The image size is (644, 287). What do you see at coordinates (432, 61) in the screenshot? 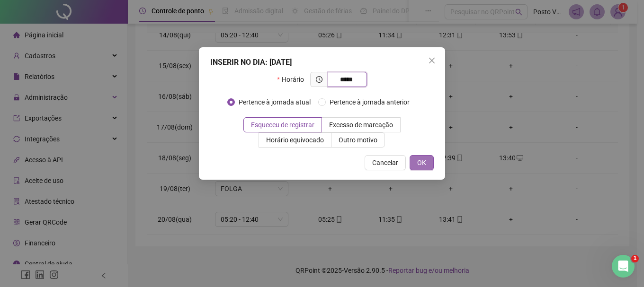
I see `button: Close` at bounding box center [432, 61].